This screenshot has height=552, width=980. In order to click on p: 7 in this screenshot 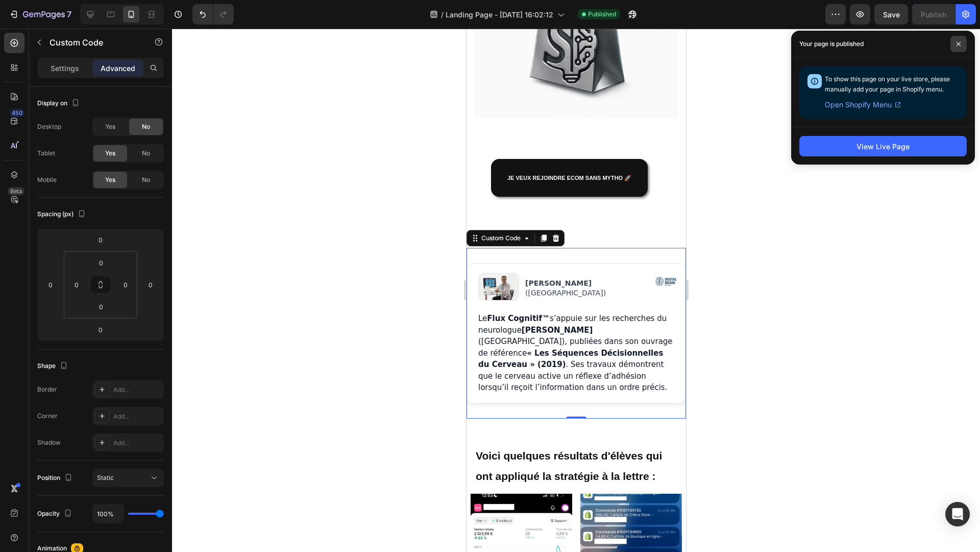, I will do `click(69, 15)`.